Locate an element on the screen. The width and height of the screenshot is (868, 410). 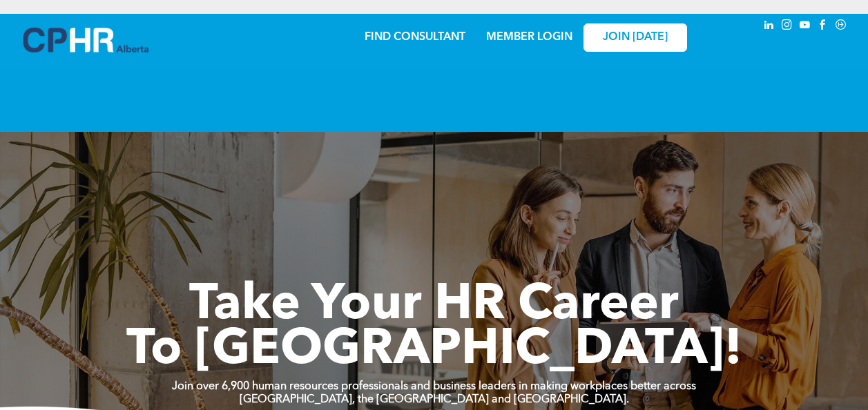
a: FIND CONSULTANT is located at coordinates (415, 37).